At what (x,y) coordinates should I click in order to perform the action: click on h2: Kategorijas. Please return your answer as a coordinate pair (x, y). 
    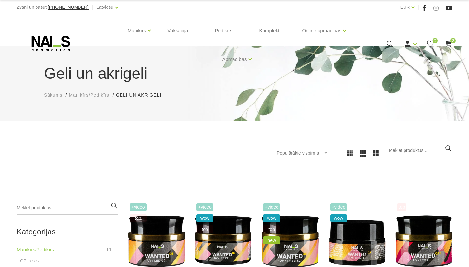
    Looking at the image, I should click on (67, 232).